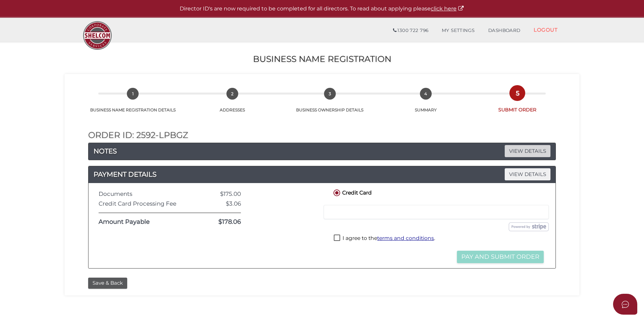 Image resolution: width=644 pixels, height=318 pixels. What do you see at coordinates (517, 93) in the screenshot?
I see `span: 5` at bounding box center [517, 93].